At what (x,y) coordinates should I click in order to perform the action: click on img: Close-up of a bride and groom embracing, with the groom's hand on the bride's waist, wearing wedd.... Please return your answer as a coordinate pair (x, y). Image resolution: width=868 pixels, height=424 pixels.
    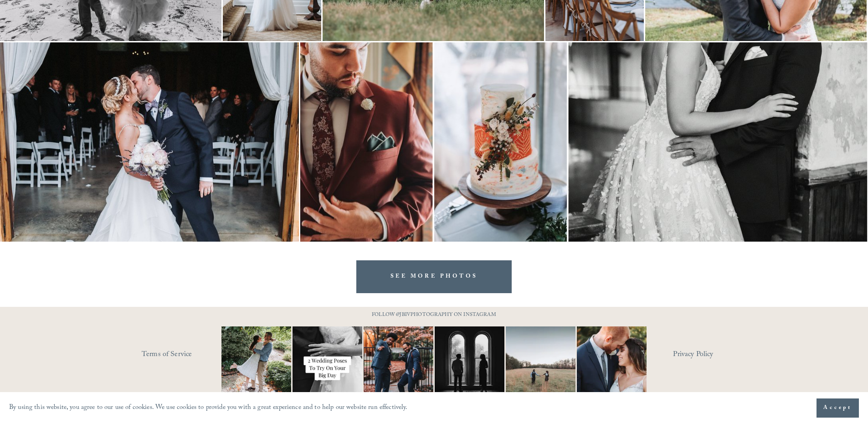
    Looking at the image, I should click on (717, 142).